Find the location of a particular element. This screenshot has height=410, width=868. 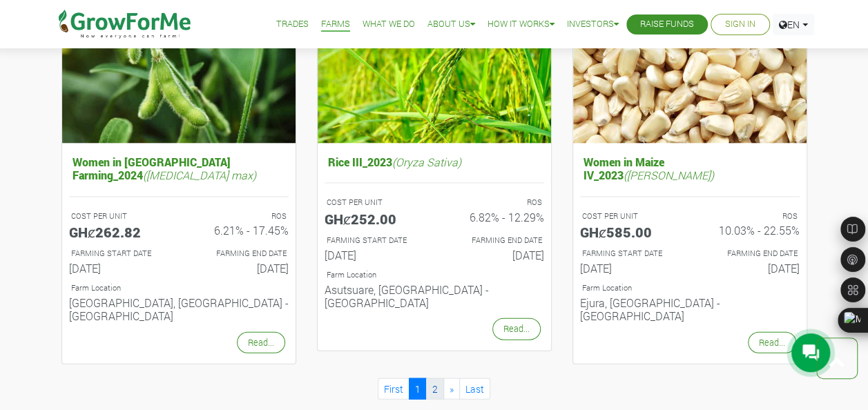

h6: 6.82% - 12.29% is located at coordinates (495, 217).